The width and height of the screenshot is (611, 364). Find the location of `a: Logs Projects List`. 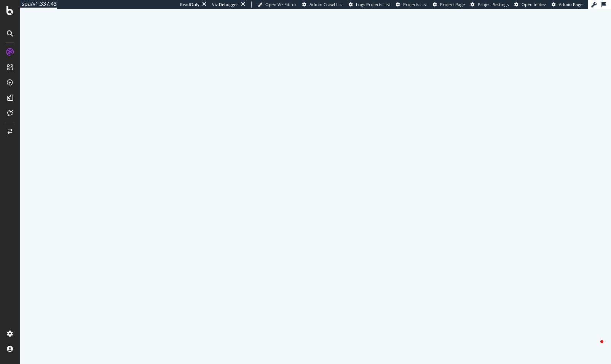

a: Logs Projects List is located at coordinates (369, 5).